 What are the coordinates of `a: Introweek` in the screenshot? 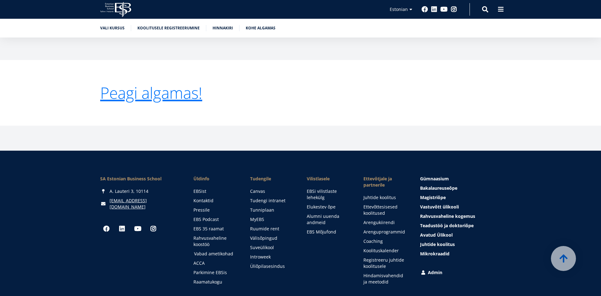 It's located at (272, 257).